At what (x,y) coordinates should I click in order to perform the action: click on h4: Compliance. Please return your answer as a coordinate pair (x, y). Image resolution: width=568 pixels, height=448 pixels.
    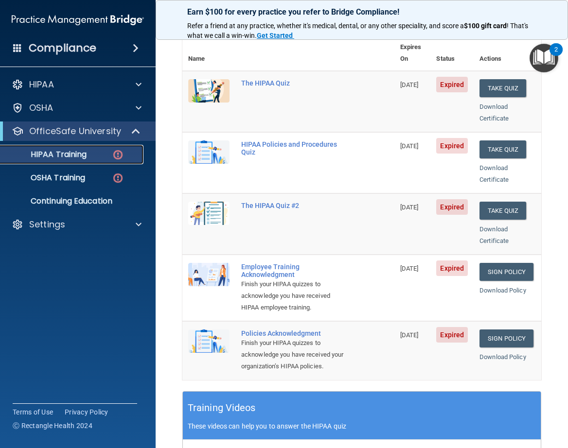
    Looking at the image, I should click on (62, 48).